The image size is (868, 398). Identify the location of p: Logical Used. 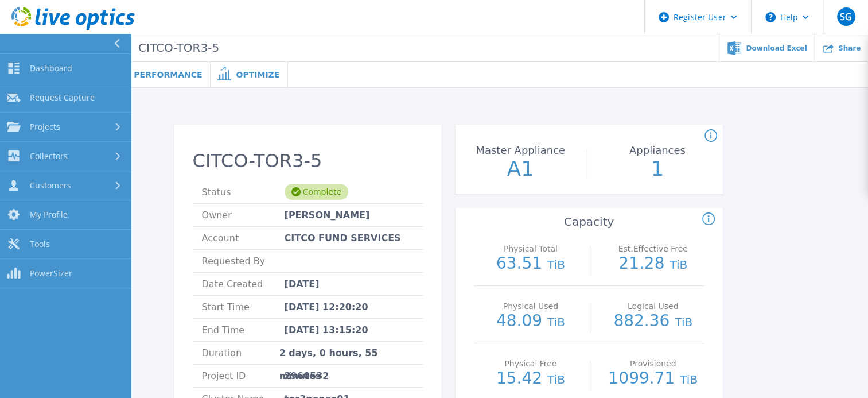
(653, 306).